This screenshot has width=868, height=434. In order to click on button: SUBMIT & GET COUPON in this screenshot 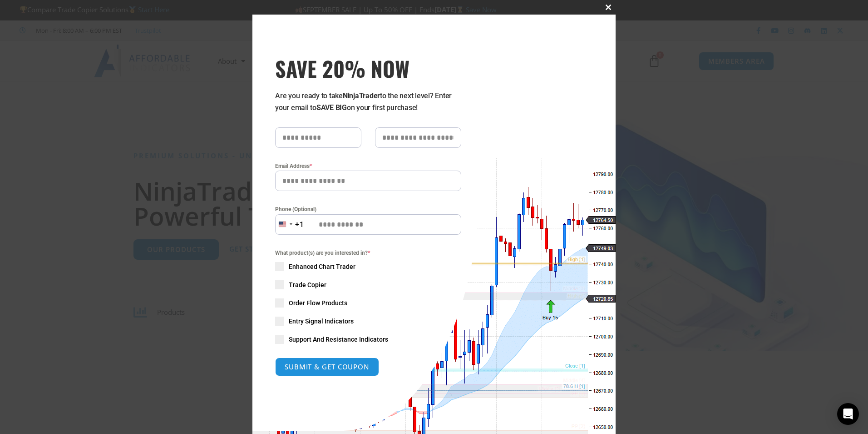, I will do `click(327, 367)`.